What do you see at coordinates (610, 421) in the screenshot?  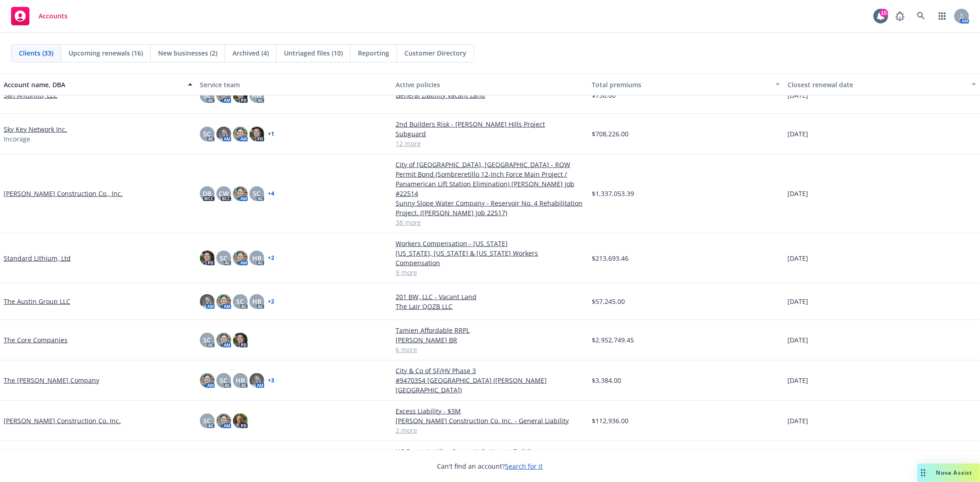 I see `span: $112,936.00` at bounding box center [610, 421].